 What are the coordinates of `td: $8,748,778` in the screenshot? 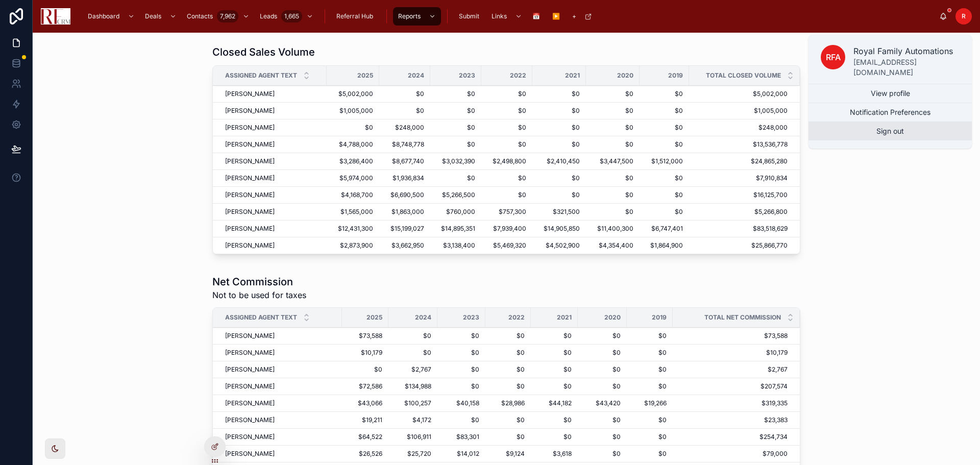 It's located at (405, 145).